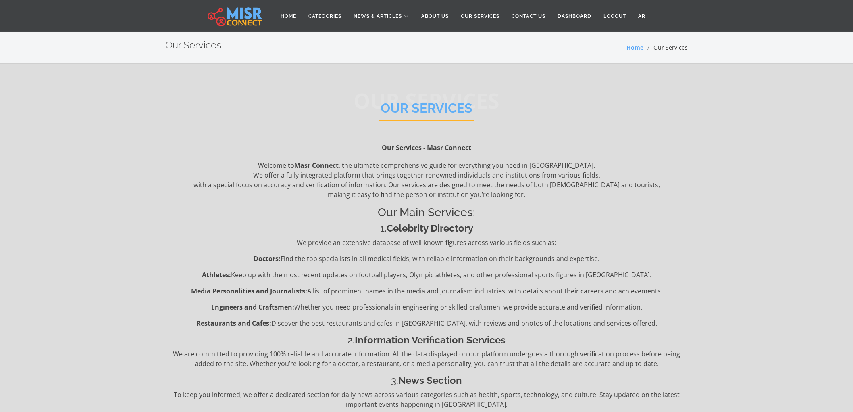 The image size is (853, 412). Describe the element at coordinates (426, 228) in the screenshot. I see `h4: 1.` at that location.